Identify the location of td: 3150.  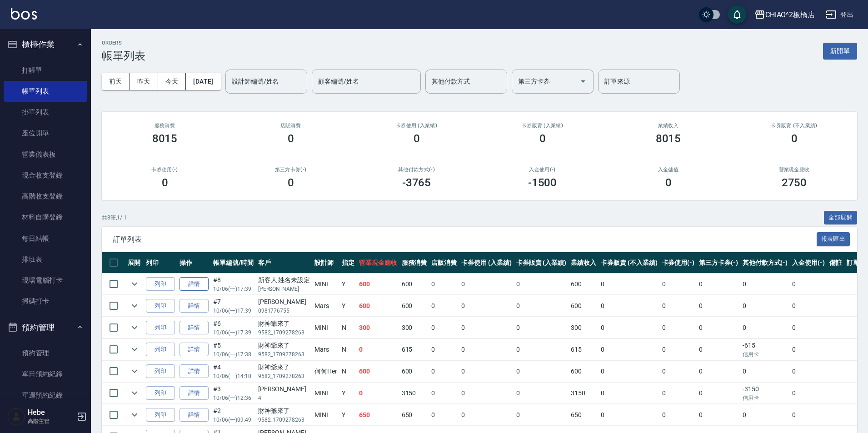
(414, 393).